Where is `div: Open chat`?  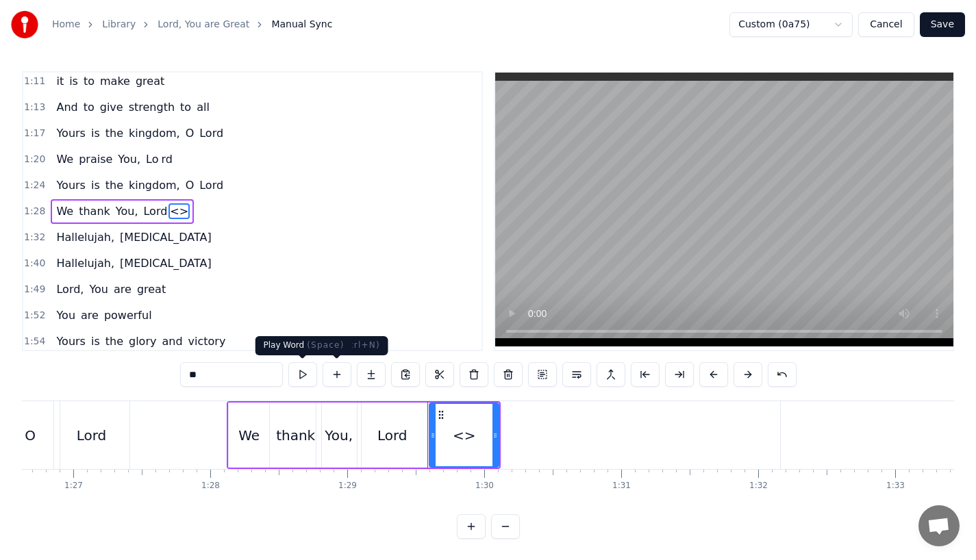
div: Open chat is located at coordinates (939, 526).